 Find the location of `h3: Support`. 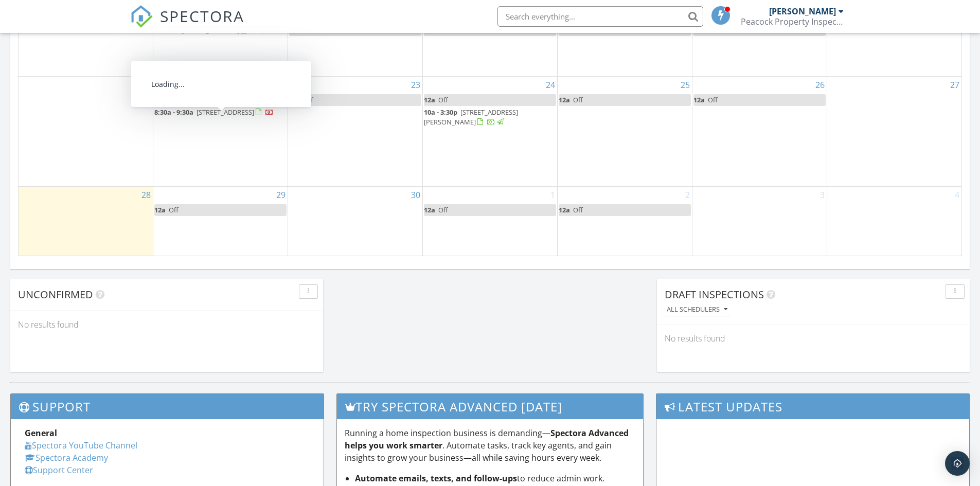

h3: Support is located at coordinates (167, 407).